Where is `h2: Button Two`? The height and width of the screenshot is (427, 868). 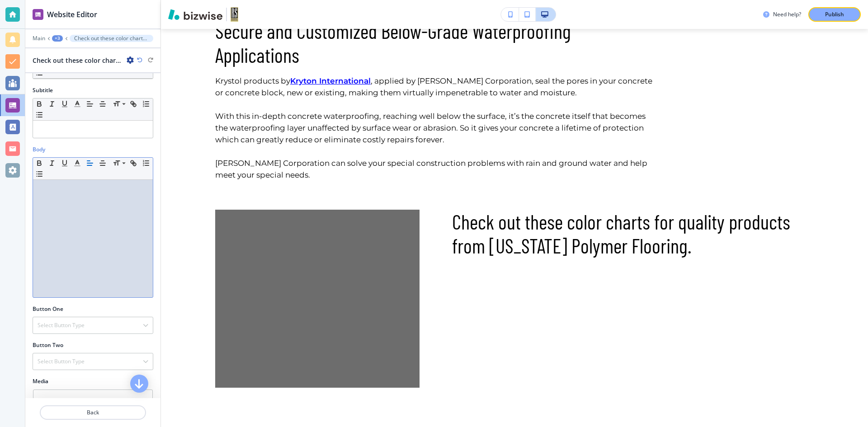 h2: Button Two is located at coordinates (47, 345).